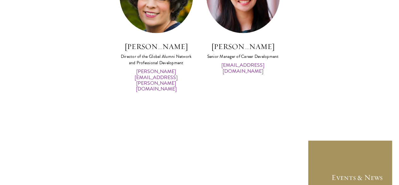  Describe the element at coordinates (156, 60) in the screenshot. I see `div: Director of the Global Alumni Network and Professional Development` at that location.